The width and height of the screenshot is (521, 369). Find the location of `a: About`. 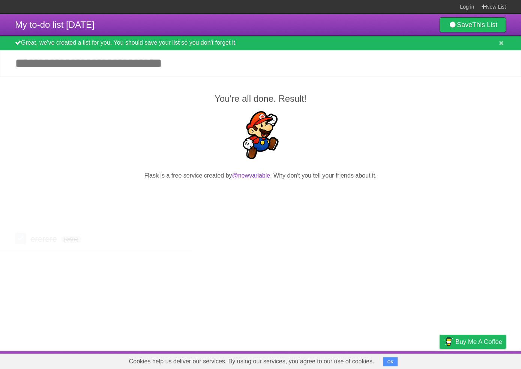

a: About is located at coordinates (348, 360).